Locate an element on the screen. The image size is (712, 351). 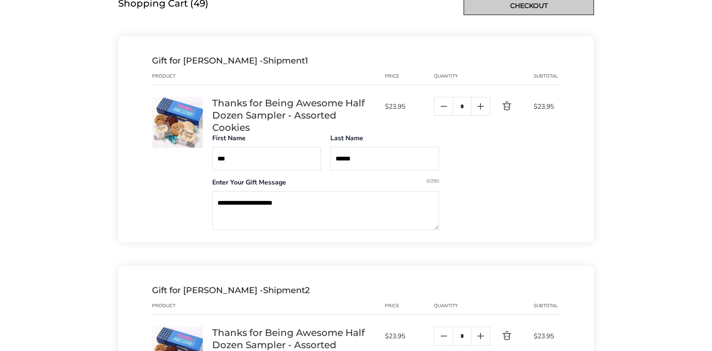
input: To is located at coordinates (266, 159).